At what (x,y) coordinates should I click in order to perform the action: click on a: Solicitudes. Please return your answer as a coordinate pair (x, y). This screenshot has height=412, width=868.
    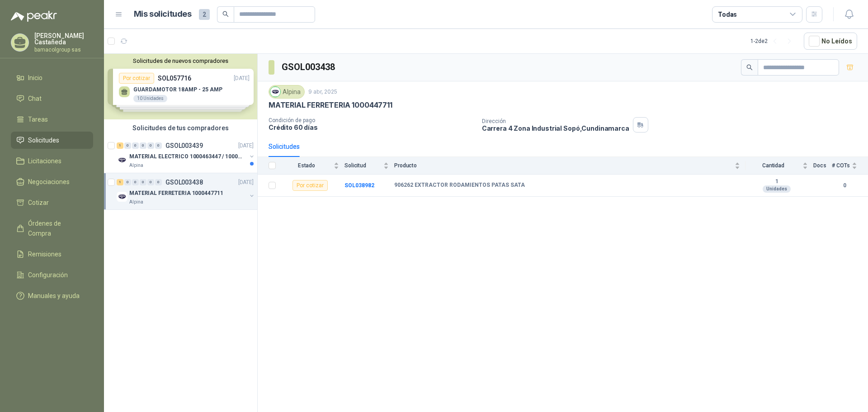
    Looking at the image, I should click on (52, 140).